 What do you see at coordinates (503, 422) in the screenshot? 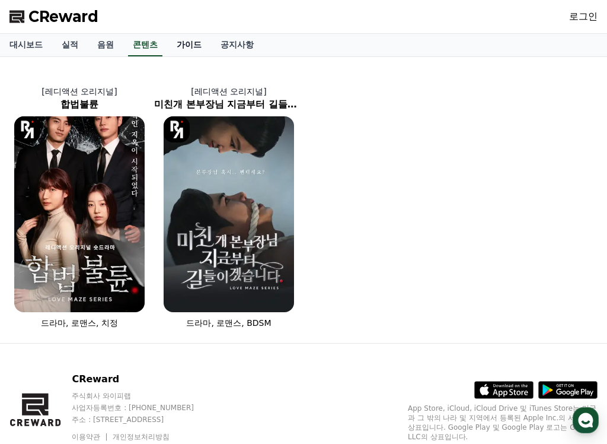
I see `p: App Store, iCloud, iCloud Drive 및 iTunes Store는 미국과 그 밖의 나라 및 지역에서 등록된 Apple Inc.의 서비스 상표입니다. Goo...` at bounding box center [503, 422].